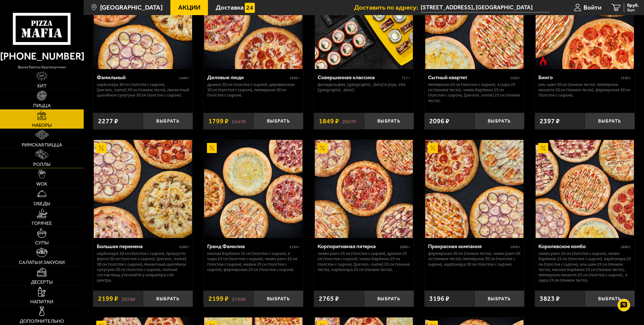 The width and height of the screenshot is (644, 325). Describe the element at coordinates (42, 321) in the screenshot. I see `span: Дополнительно` at that location.